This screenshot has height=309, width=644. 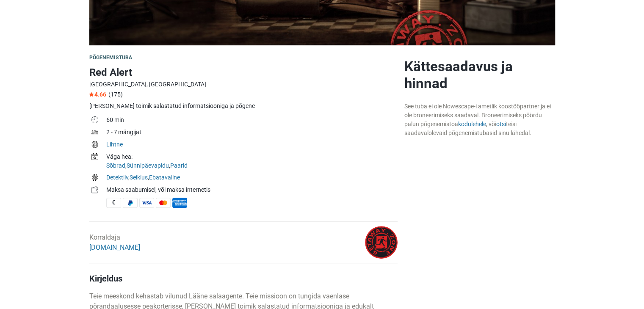 What do you see at coordinates (480, 75) in the screenshot?
I see `h2: Kättesaadavus ja hinnad` at bounding box center [480, 75].